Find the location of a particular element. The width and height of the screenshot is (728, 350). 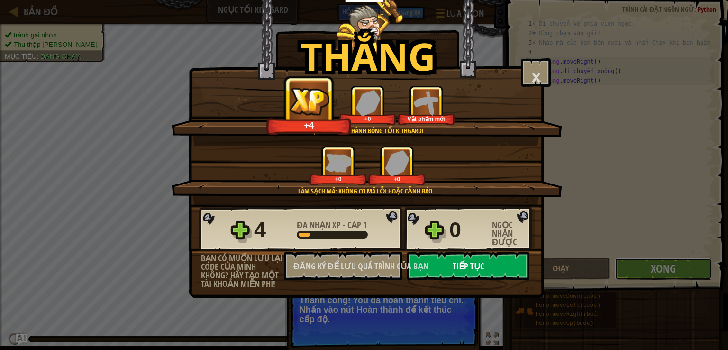

button: Tiếp tục is located at coordinates (469, 266).